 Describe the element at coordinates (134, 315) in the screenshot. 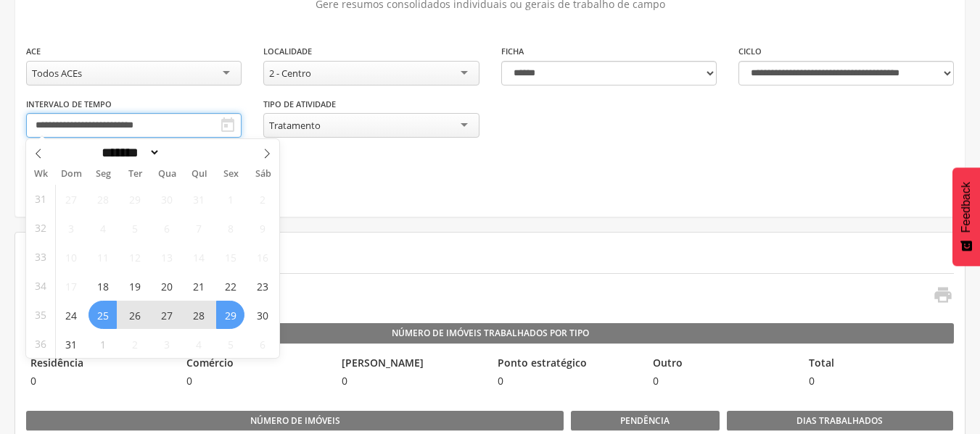

I see `span: Agosto 26, 2025` at that location.